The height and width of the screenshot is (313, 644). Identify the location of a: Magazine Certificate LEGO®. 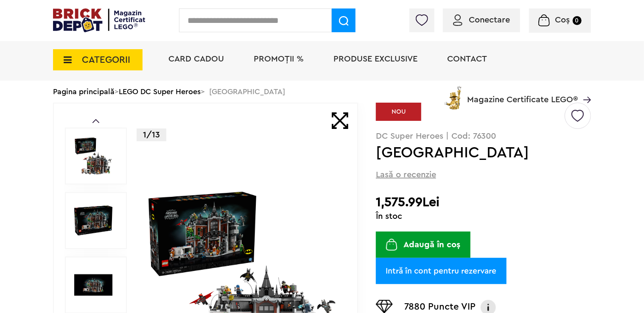
(585, 89).